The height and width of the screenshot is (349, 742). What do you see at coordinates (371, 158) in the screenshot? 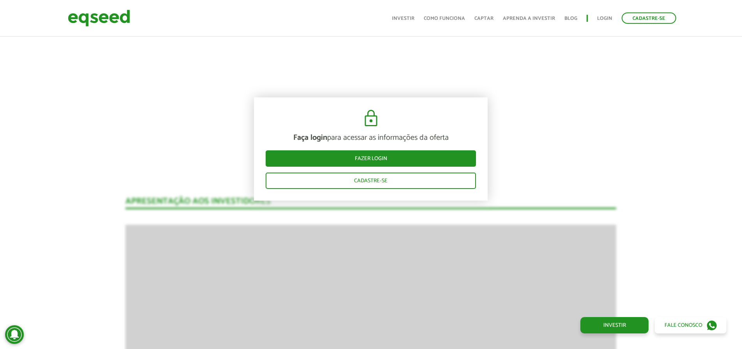
I see `a: Fazer login` at bounding box center [371, 158].